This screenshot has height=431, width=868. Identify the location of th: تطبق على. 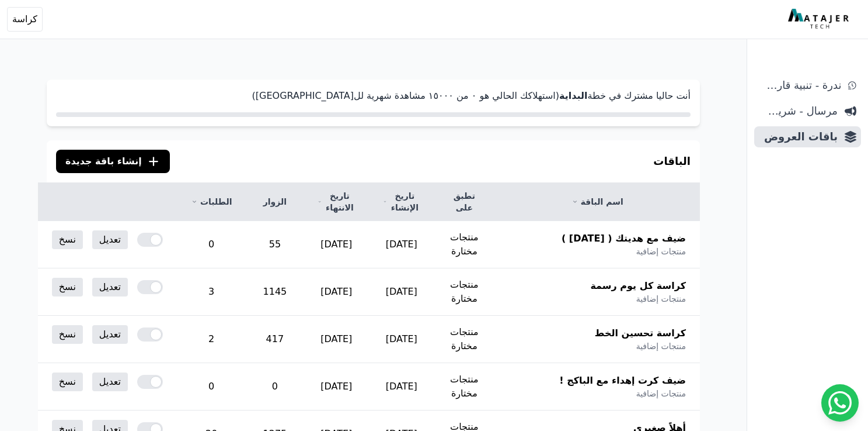
(464, 202).